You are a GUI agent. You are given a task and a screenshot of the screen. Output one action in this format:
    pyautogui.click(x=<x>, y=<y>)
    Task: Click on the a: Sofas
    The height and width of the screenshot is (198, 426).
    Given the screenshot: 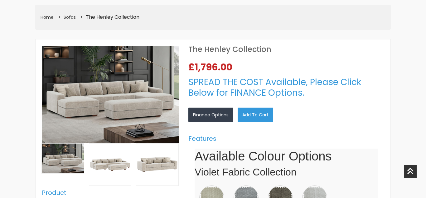 What is the action you would take?
    pyautogui.click(x=70, y=17)
    